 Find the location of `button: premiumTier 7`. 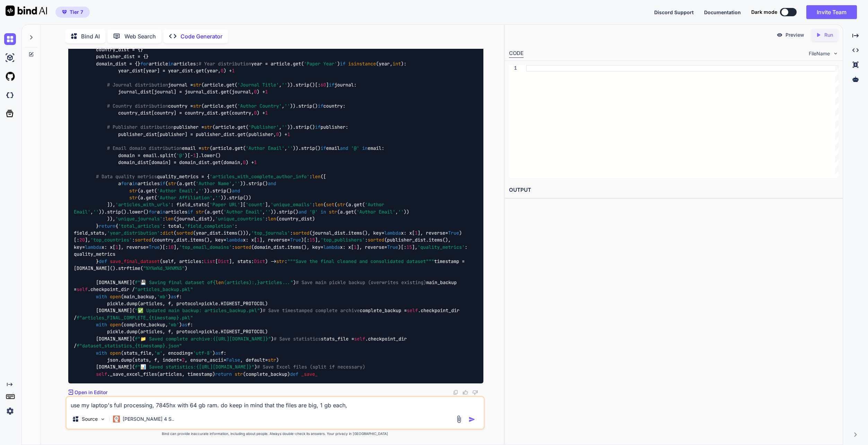

button: premiumTier 7 is located at coordinates (73, 12).